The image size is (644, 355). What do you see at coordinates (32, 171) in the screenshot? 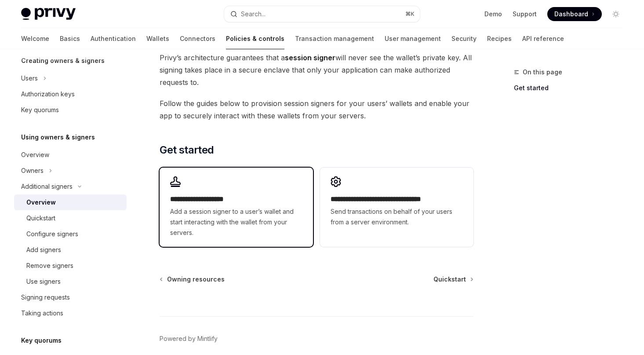
I see `div: Owners` at bounding box center [32, 171].